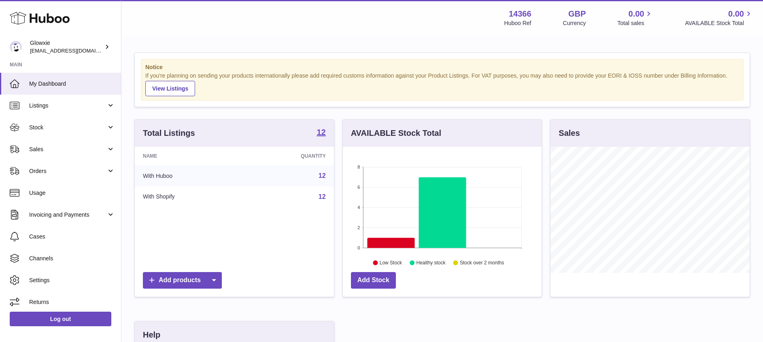  Describe the element at coordinates (68, 127) in the screenshot. I see `span: Stock` at that location.